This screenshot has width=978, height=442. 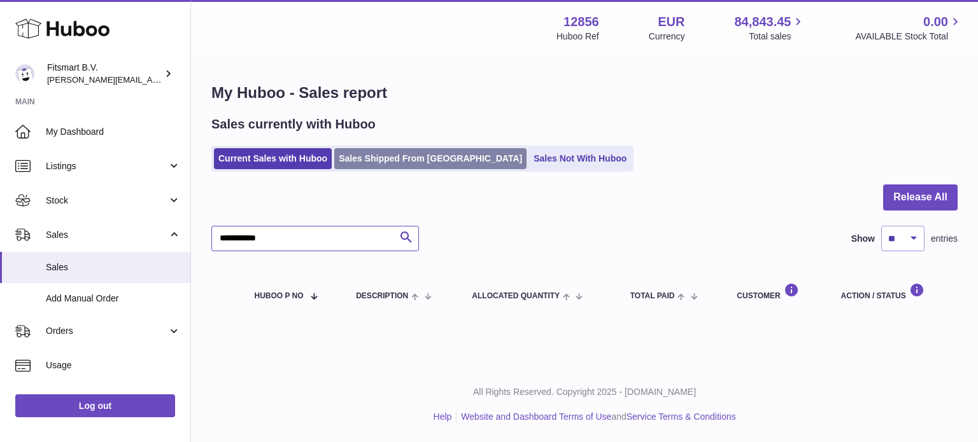 What do you see at coordinates (775, 292) in the screenshot?
I see `div: Customer` at bounding box center [775, 292].